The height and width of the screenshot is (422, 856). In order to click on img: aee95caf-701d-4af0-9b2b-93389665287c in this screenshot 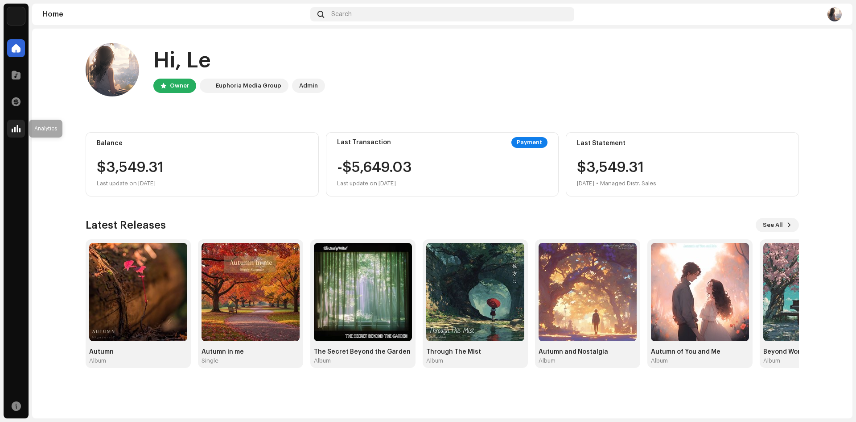, I will do `click(588, 292)`.